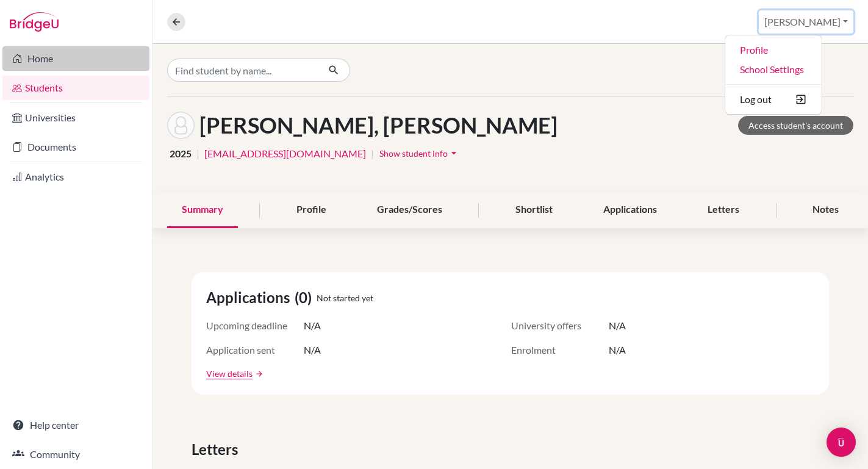  I want to click on div: Letters, so click(723, 210).